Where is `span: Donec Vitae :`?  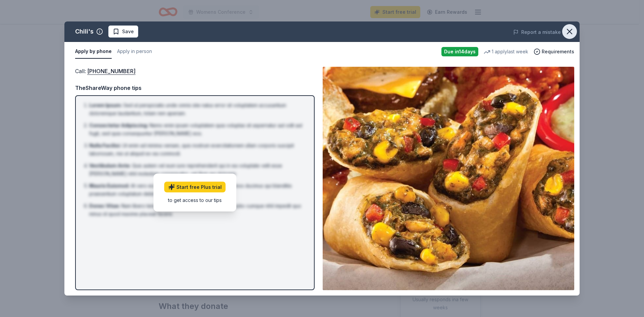
span: Donec Vitae : is located at coordinates (105, 206).